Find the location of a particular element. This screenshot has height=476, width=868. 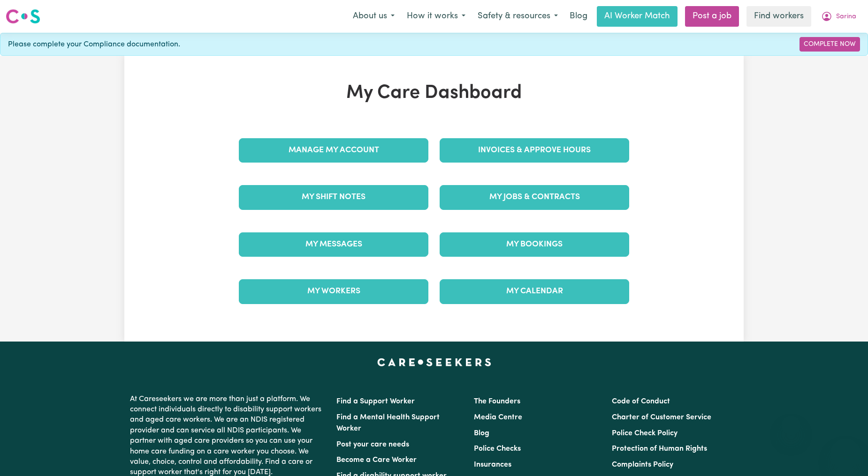

button: About us is located at coordinates (373, 16).